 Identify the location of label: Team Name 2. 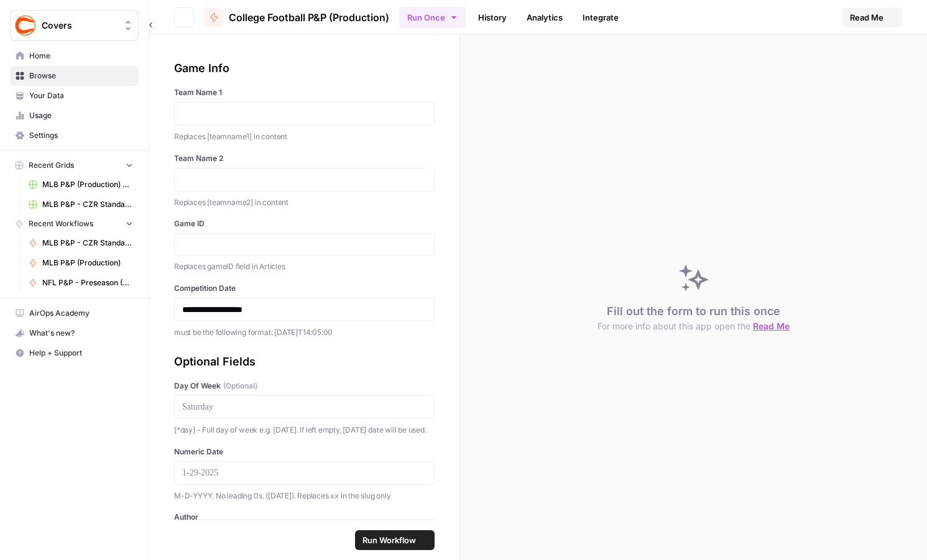
(304, 158).